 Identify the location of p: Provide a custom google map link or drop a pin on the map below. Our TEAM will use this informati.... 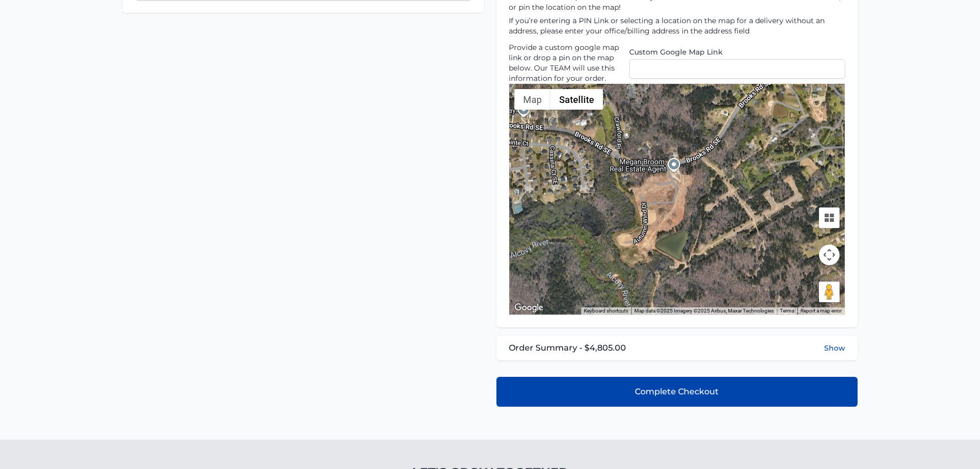
(565, 63).